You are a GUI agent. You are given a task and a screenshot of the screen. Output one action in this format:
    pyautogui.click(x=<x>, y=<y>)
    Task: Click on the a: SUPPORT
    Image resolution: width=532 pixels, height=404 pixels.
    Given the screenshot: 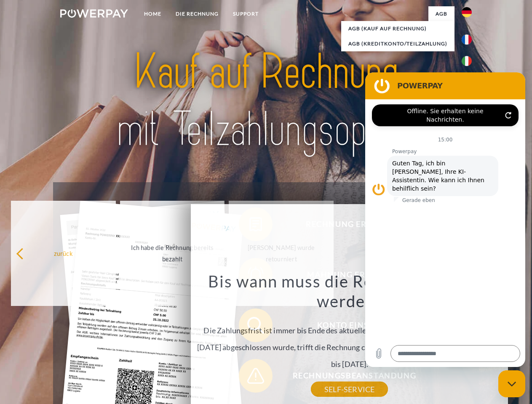 What is the action you would take?
    pyautogui.click(x=246, y=14)
    